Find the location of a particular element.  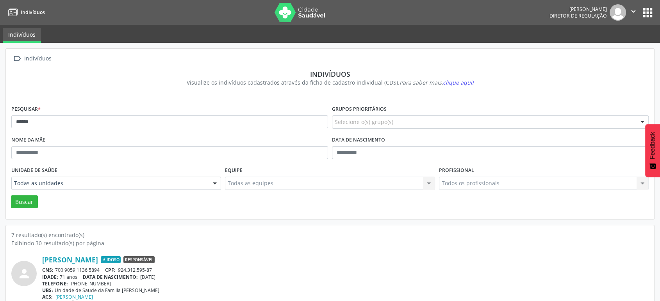

i: Para saber mais, is located at coordinates (436, 82).